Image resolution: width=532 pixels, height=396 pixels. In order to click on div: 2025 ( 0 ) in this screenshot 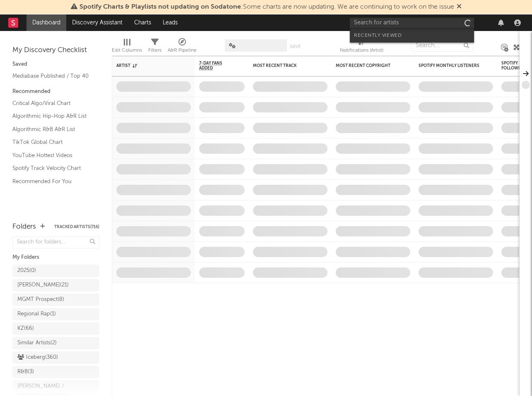, I will do `click(27, 271)`.